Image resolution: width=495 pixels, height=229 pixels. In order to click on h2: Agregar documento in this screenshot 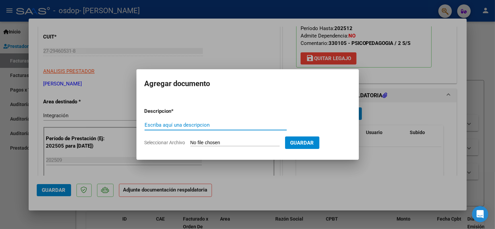, I will do `click(248, 84)`.